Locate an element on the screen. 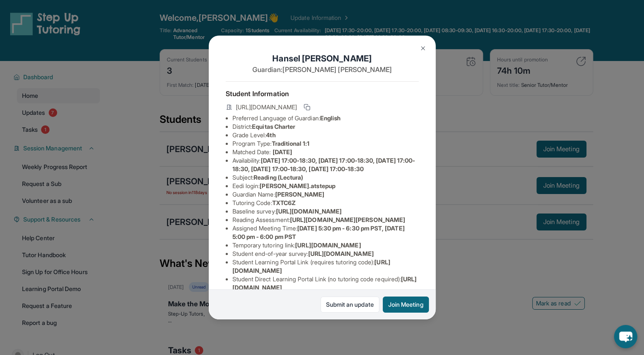  li: Reading Assessment : is located at coordinates (326, 220).